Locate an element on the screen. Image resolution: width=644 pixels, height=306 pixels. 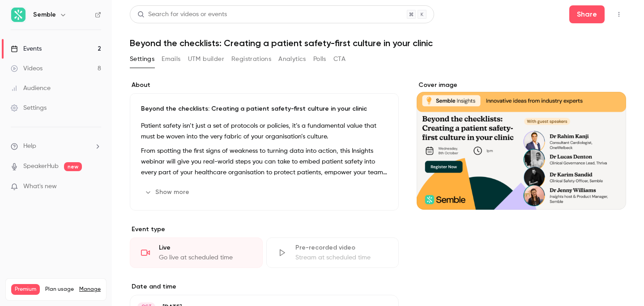
button: Share is located at coordinates (587, 14).